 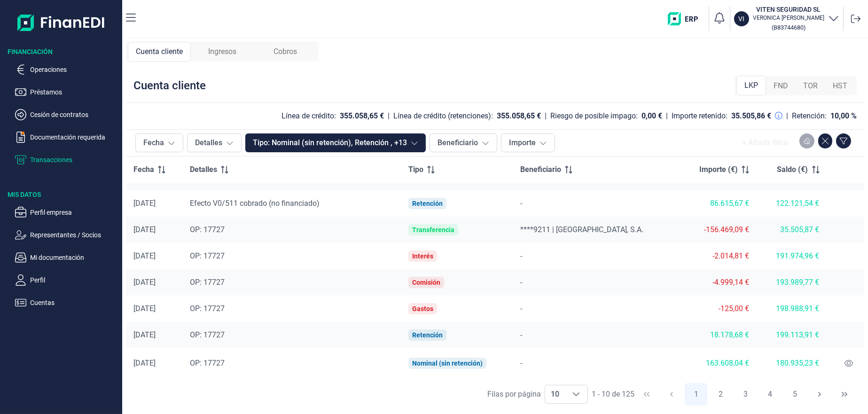 I want to click on div: 163.608,04 €, so click(x=718, y=364).